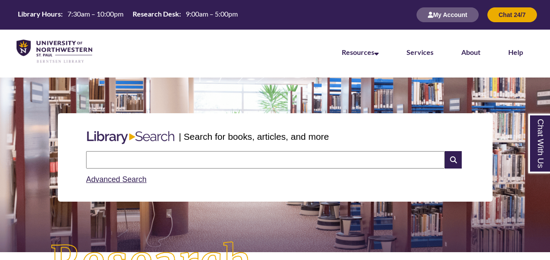 This screenshot has height=260, width=550. What do you see at coordinates (448, 15) in the screenshot?
I see `button: My Account` at bounding box center [448, 15].